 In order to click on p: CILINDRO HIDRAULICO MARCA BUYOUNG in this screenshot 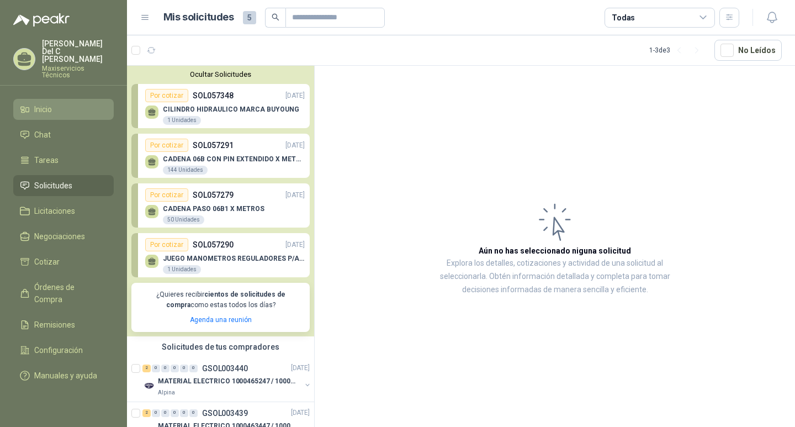, I will do `click(231, 109)`.